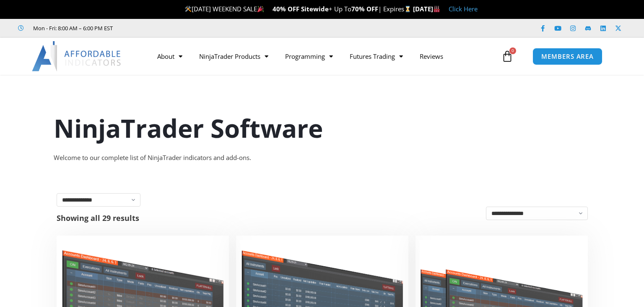 The height and width of the screenshot is (307, 644). I want to click on strong: 40% OFF Sitewide, so click(301, 8).